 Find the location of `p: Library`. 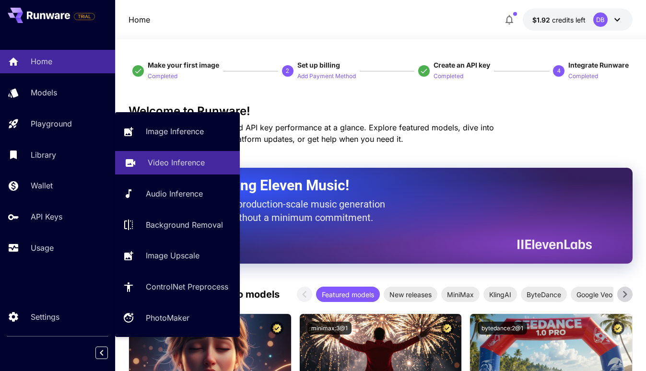

p: Library is located at coordinates (43, 155).